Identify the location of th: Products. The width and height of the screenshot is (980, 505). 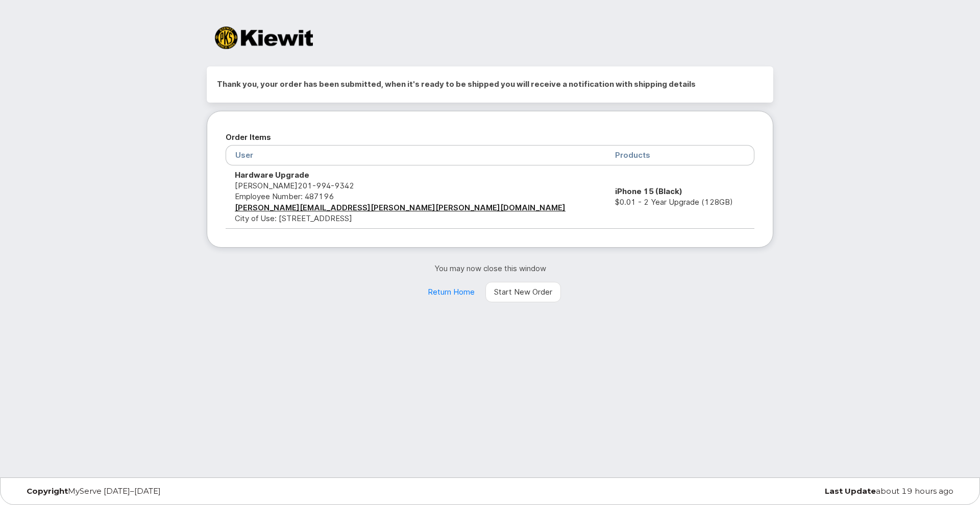
(680, 155).